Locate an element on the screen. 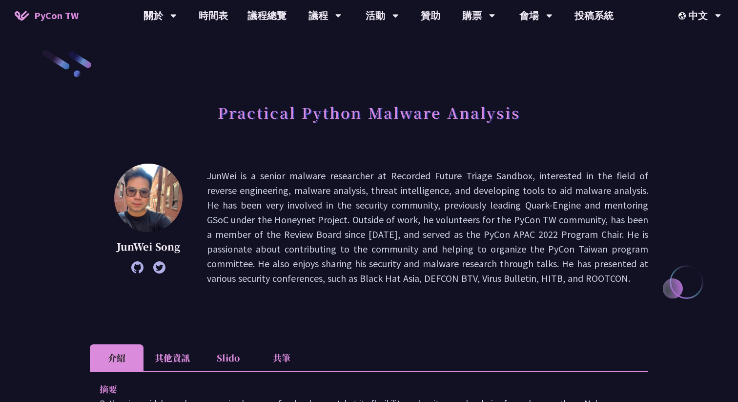 Image resolution: width=738 pixels, height=402 pixels. span: PyCon TW is located at coordinates (56, 16).